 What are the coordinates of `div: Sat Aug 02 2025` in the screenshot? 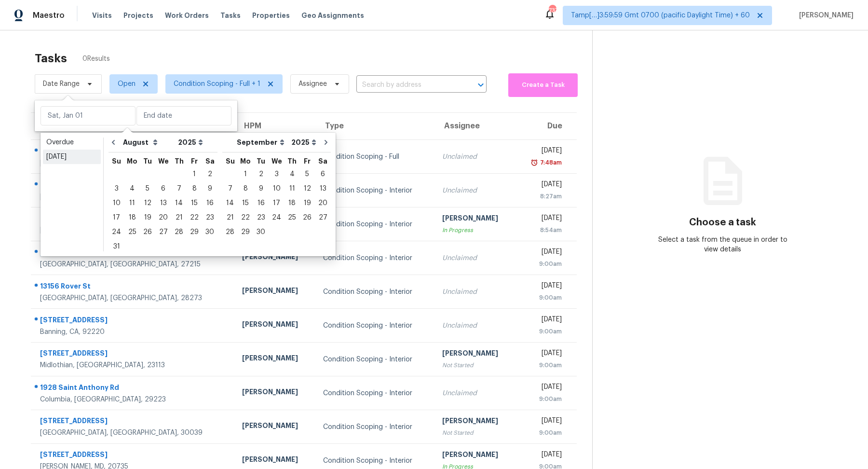 It's located at (210, 174).